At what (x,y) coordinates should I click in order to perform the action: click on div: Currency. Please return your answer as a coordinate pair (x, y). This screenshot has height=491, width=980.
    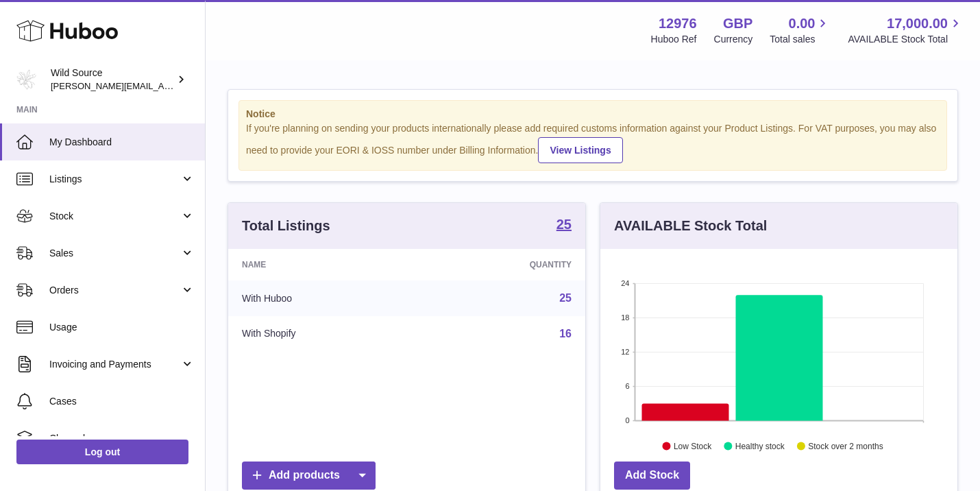
    Looking at the image, I should click on (734, 39).